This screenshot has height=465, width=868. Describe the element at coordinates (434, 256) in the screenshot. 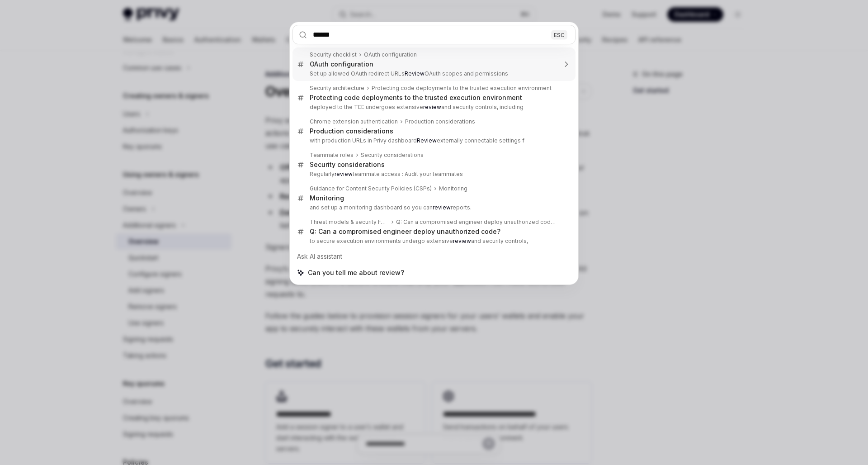

I see `div: Ask AI assistant` at that location.